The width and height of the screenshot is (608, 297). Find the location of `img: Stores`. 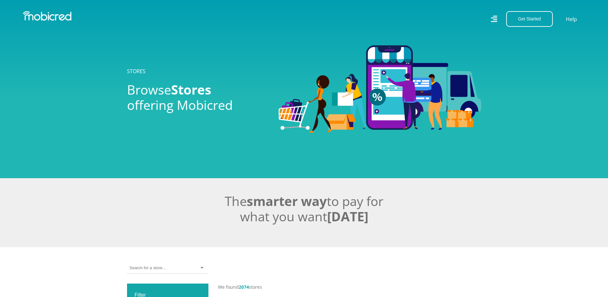

img: Stores is located at coordinates (380, 89).